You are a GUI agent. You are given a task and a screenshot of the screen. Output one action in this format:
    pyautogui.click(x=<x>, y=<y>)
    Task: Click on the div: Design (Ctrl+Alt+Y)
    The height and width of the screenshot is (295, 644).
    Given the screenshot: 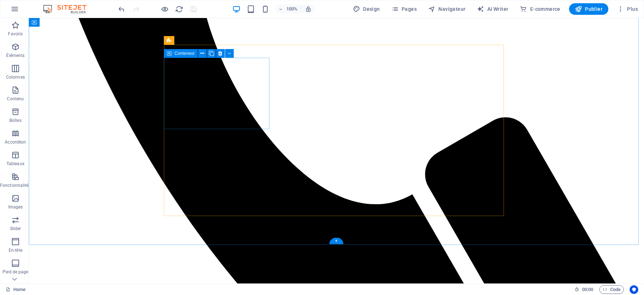 What is the action you would take?
    pyautogui.click(x=366, y=9)
    